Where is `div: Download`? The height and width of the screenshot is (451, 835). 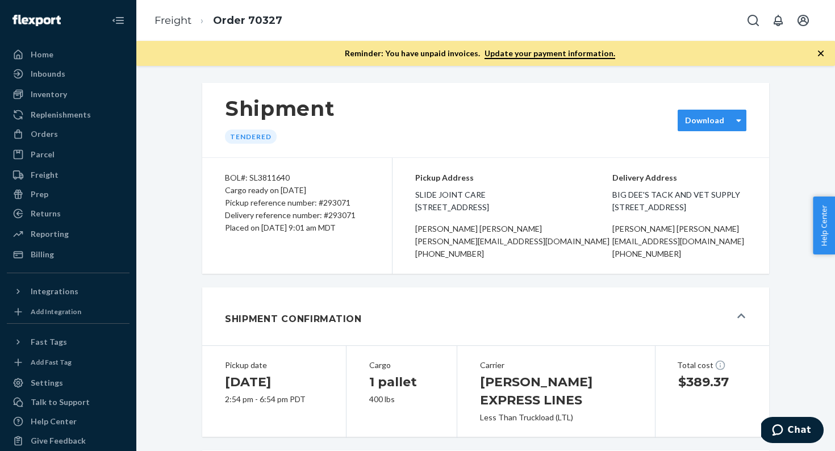 div: Download is located at coordinates (704, 120).